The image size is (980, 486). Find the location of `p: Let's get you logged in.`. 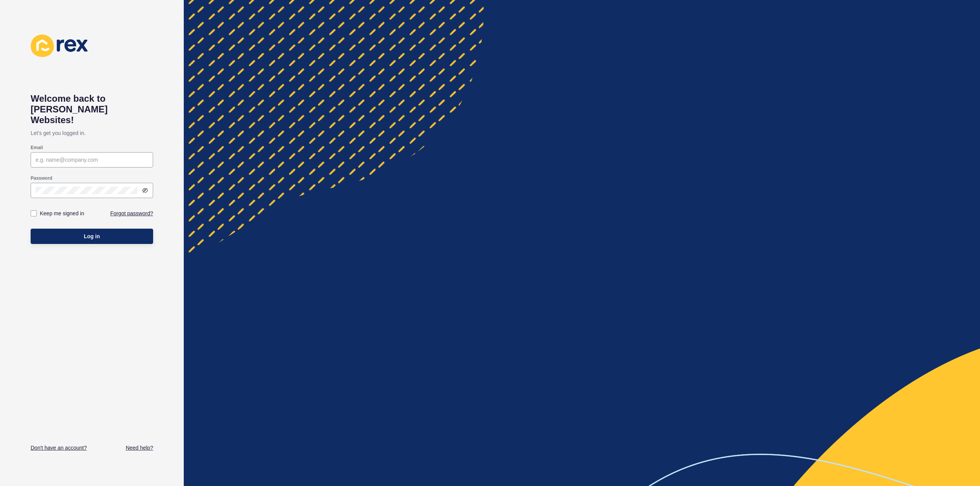

p: Let's get you logged in. is located at coordinates (92, 133).